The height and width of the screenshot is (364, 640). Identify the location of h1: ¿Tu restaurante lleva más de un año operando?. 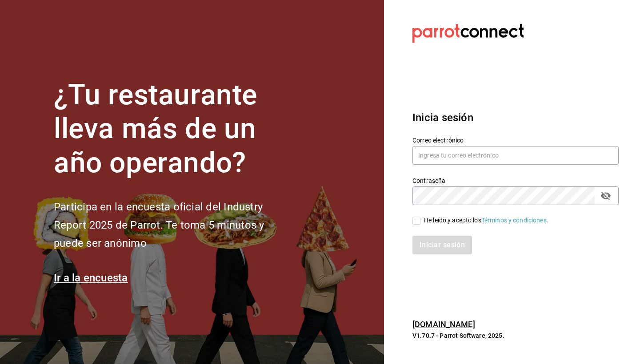
(174, 129).